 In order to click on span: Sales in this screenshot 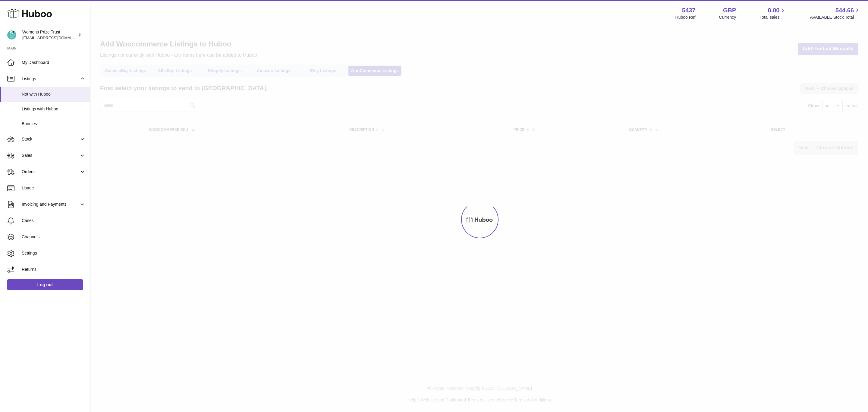, I will do `click(50, 155)`.